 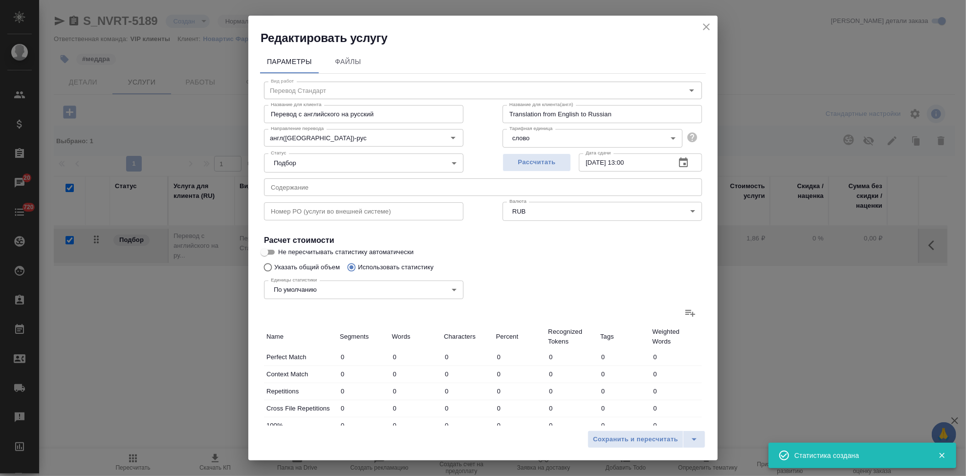 What do you see at coordinates (690, 313) in the screenshot?
I see `label: Добавить статистику` at bounding box center [690, 313].